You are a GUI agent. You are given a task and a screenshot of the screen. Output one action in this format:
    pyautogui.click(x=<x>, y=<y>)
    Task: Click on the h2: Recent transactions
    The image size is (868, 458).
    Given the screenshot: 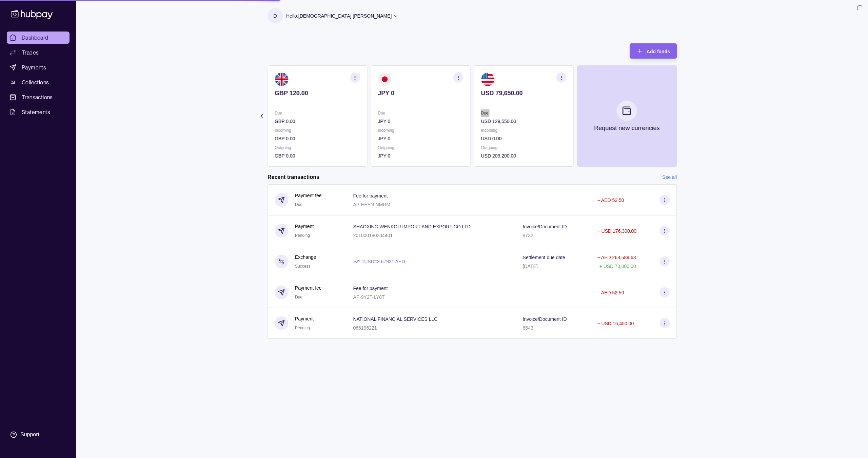 What is the action you would take?
    pyautogui.click(x=294, y=177)
    